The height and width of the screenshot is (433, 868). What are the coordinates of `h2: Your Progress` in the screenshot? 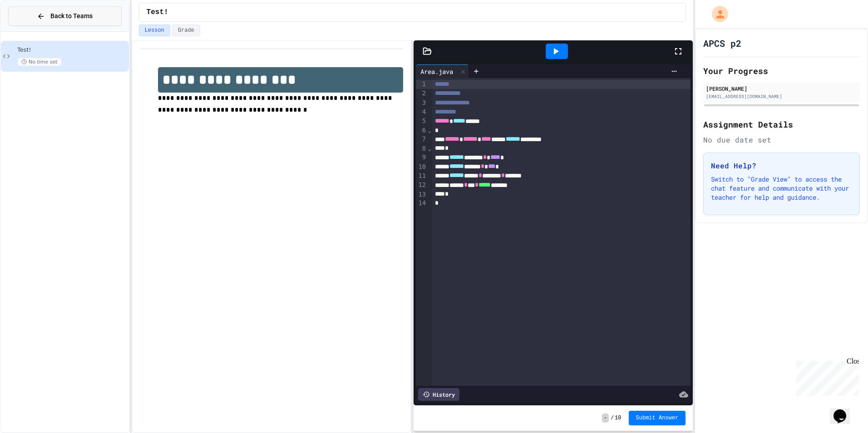 It's located at (782, 71).